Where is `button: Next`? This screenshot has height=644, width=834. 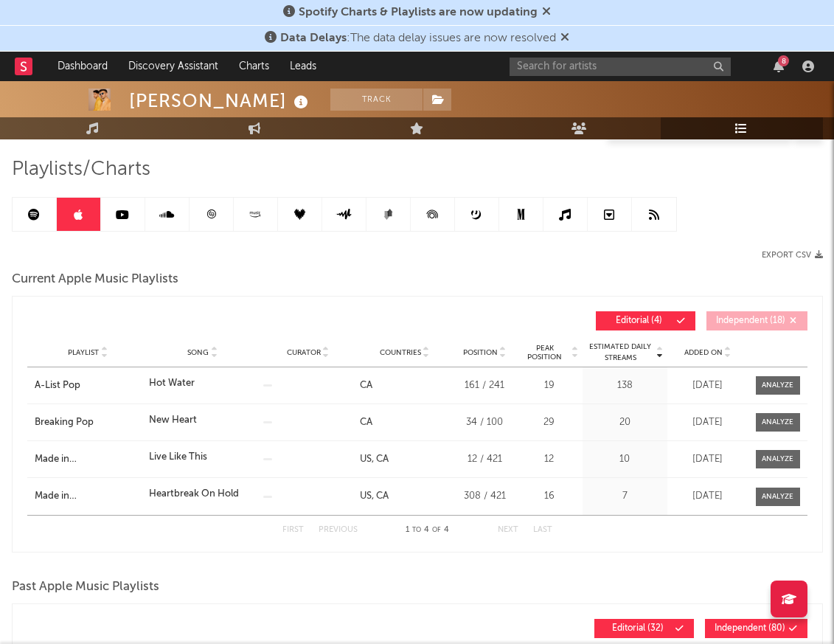
button: Next is located at coordinates (508, 529).